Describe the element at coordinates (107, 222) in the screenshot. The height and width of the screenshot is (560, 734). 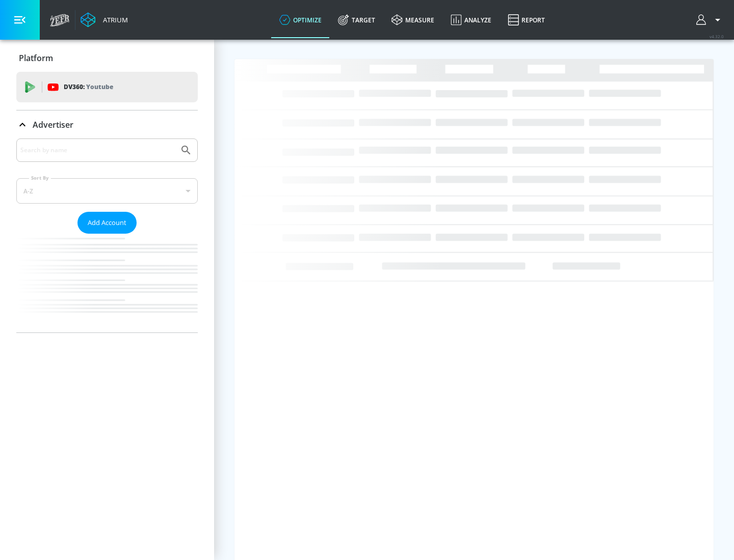
I see `span: Add Account` at that location.